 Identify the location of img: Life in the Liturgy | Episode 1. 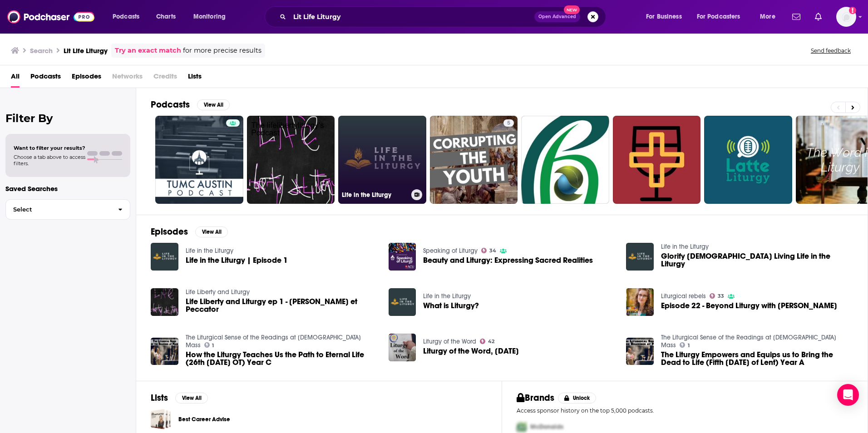
(164, 257).